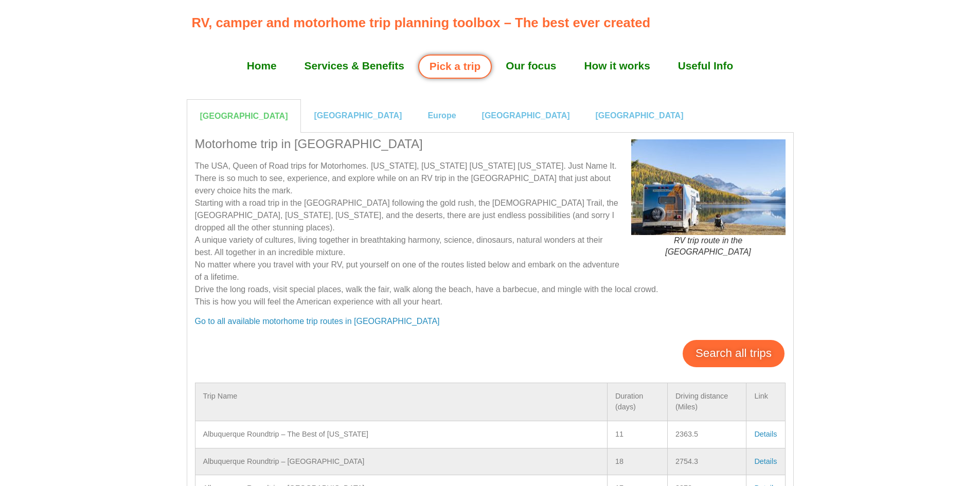  Describe the element at coordinates (617, 66) in the screenshot. I see `a: How it works` at that location.